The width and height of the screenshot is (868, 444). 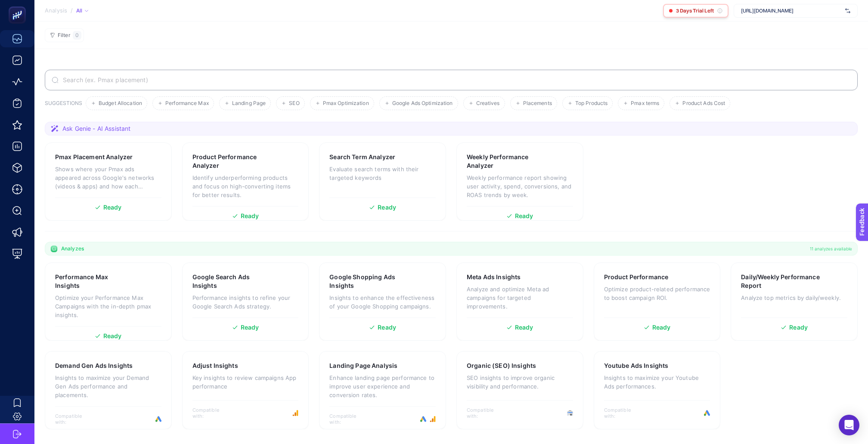 I want to click on h3: Weekly Performance Analyzer, so click(x=507, y=162).